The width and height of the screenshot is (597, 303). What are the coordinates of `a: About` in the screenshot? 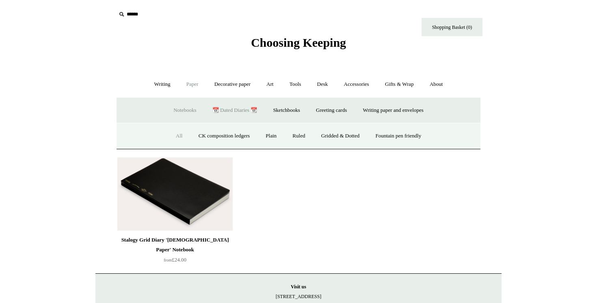 It's located at (436, 84).